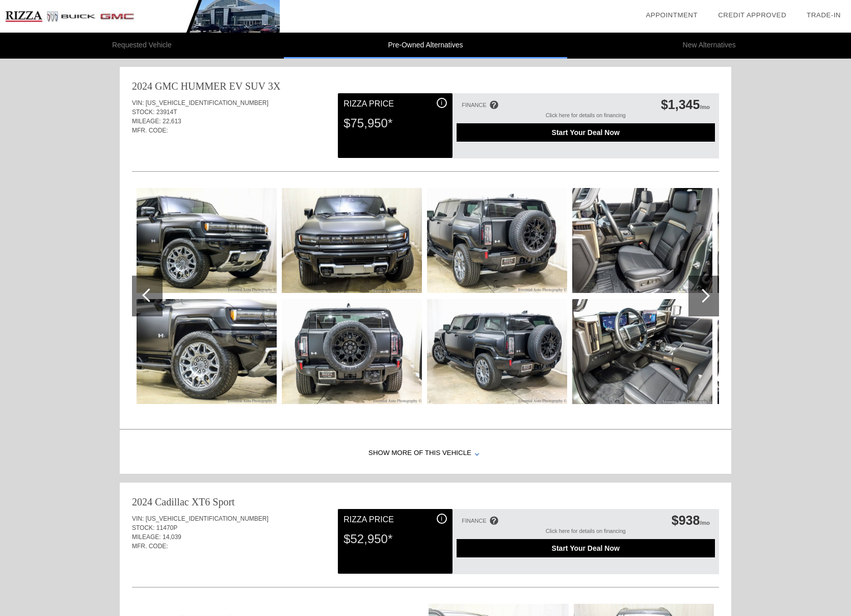 This screenshot has width=851, height=616. Describe the element at coordinates (671, 14) in the screenshot. I see `a: Appointment` at that location.